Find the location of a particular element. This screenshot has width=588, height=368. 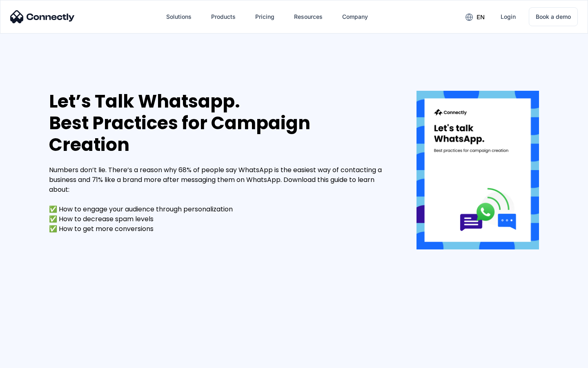

div: Solutions is located at coordinates (179, 17).